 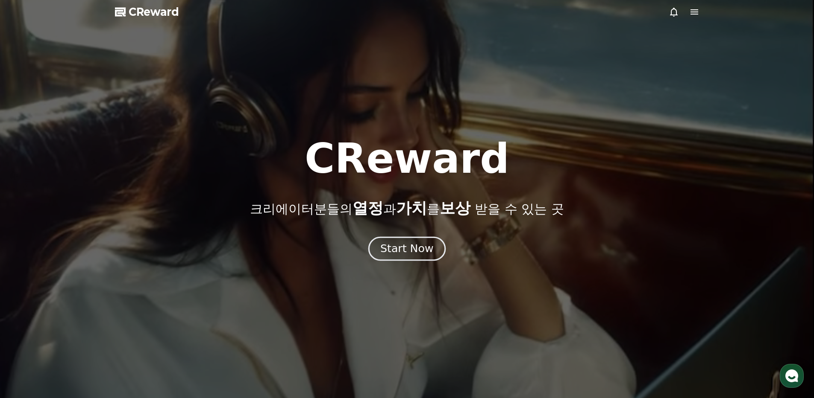 I want to click on div: Start Now, so click(x=407, y=249).